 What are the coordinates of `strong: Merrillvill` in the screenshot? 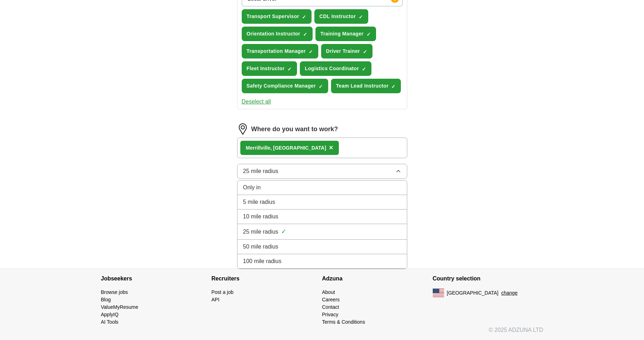 It's located at (257, 148).